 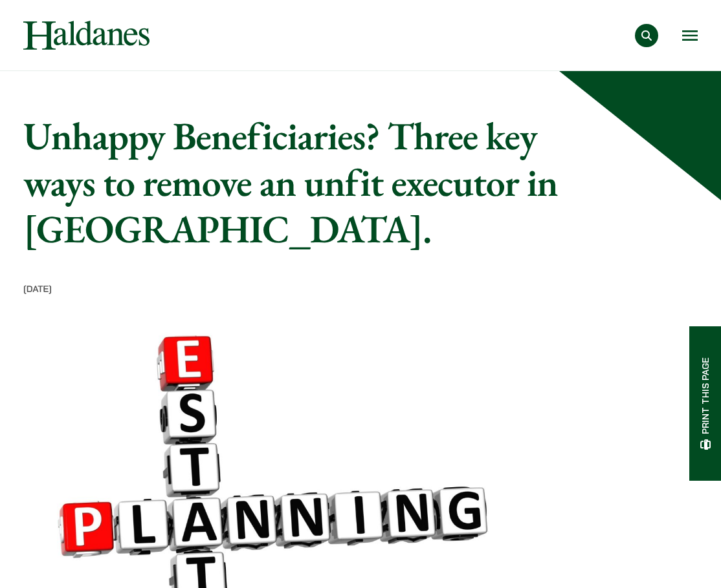 I want to click on button: Open menu, so click(x=689, y=36).